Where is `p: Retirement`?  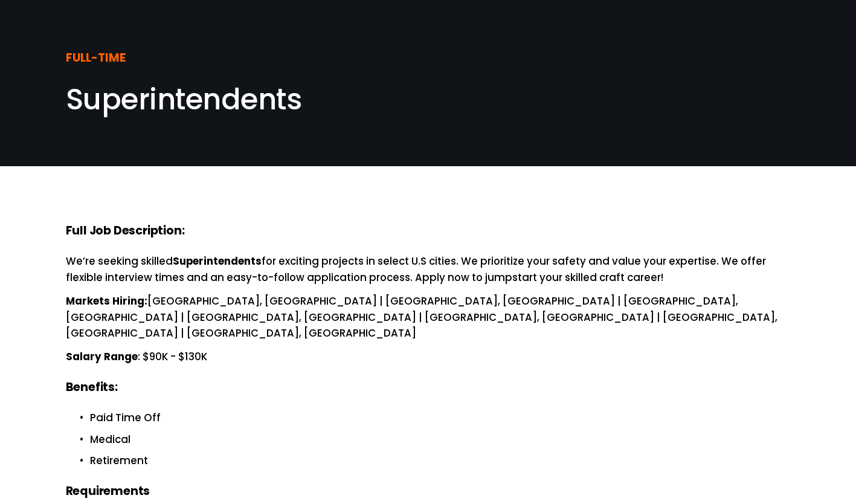
p: Retirement is located at coordinates (441, 460).